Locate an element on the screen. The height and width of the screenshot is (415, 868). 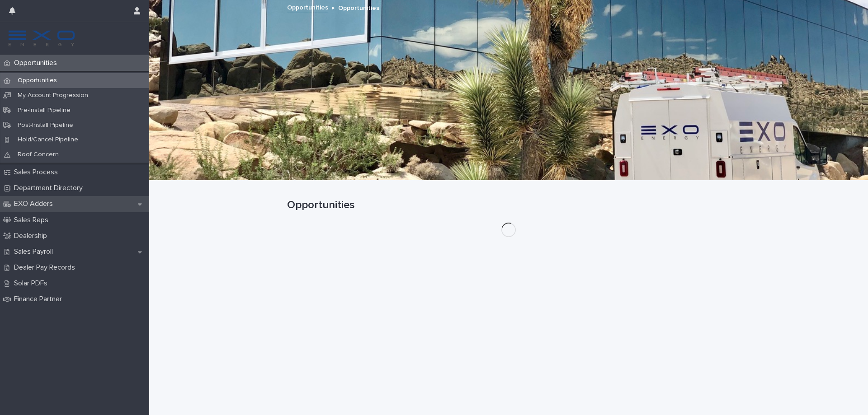
p: Post-Install Pipeline is located at coordinates (45, 125).